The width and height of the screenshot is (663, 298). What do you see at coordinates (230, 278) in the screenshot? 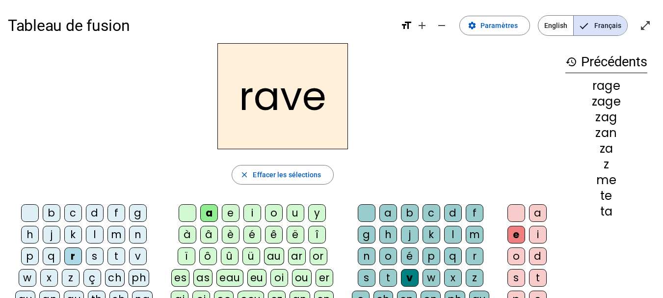
I see `div: eau` at bounding box center [230, 278].